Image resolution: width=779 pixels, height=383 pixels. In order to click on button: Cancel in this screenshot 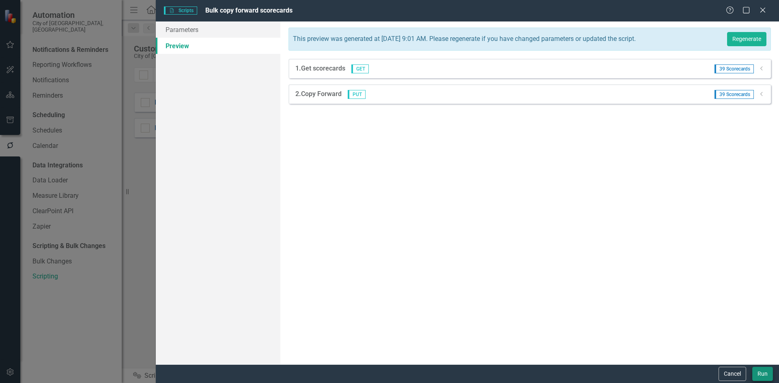, I will do `click(732, 374)`.